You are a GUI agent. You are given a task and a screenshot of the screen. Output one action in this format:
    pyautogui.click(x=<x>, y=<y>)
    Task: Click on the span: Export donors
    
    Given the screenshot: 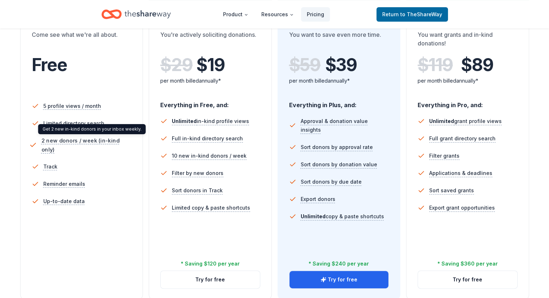 What is the action you would take?
    pyautogui.click(x=318, y=199)
    